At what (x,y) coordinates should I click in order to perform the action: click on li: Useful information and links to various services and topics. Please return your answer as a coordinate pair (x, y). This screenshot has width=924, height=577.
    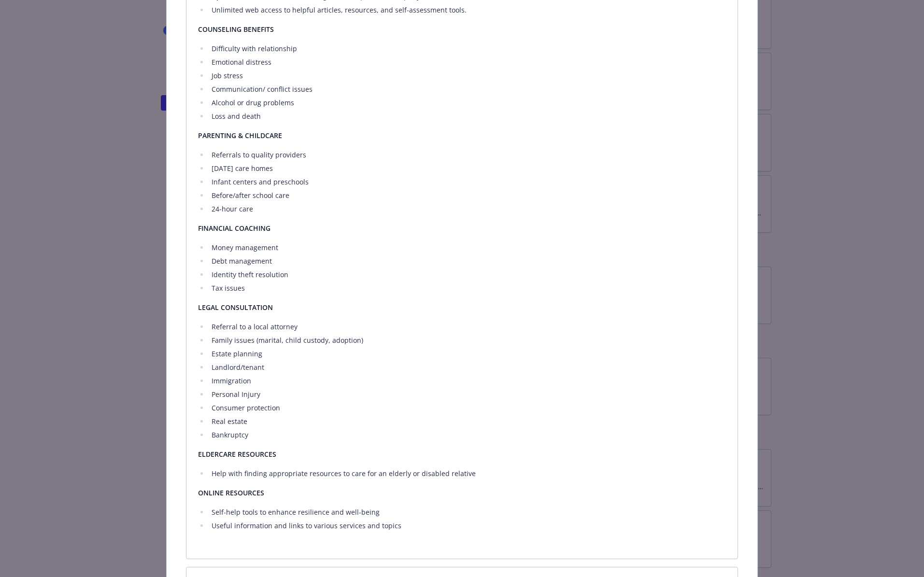
    Looking at the image, I should click on (467, 526).